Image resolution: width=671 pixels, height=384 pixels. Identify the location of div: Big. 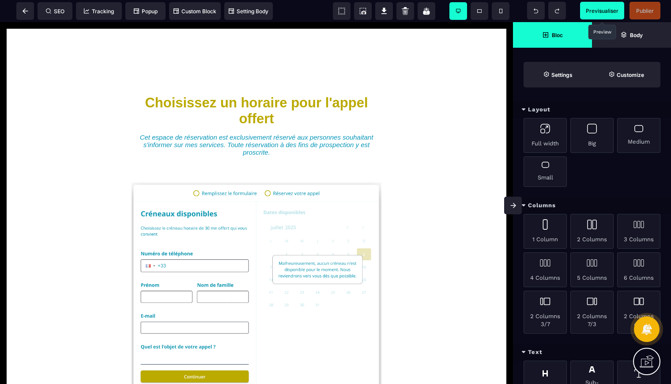
(592, 135).